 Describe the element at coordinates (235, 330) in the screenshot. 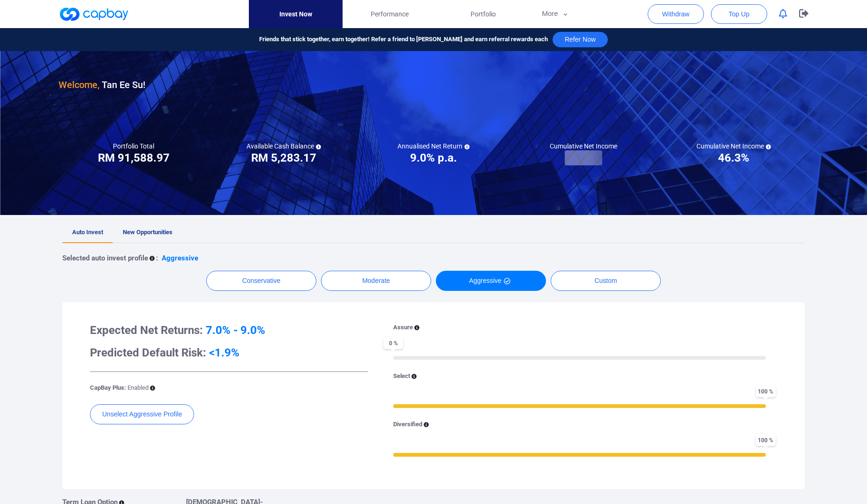

I see `span: 7.0% - 9.0%` at that location.